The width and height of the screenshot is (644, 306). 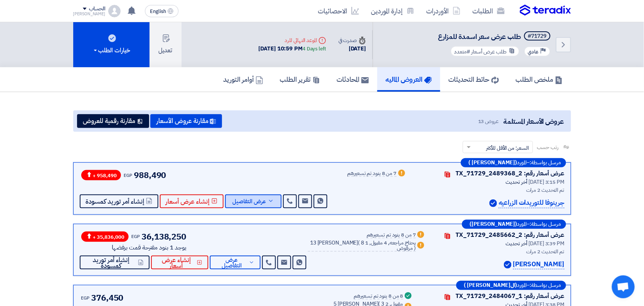 I want to click on div: 4 Days left, so click(x=314, y=49).